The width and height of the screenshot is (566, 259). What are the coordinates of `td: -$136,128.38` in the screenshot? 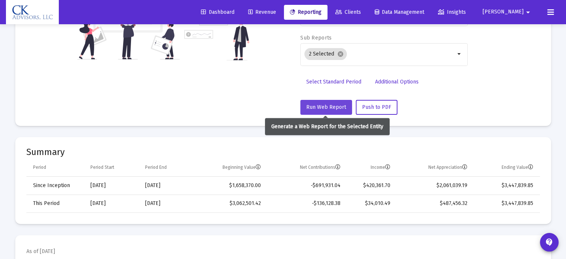 It's located at (306, 203).